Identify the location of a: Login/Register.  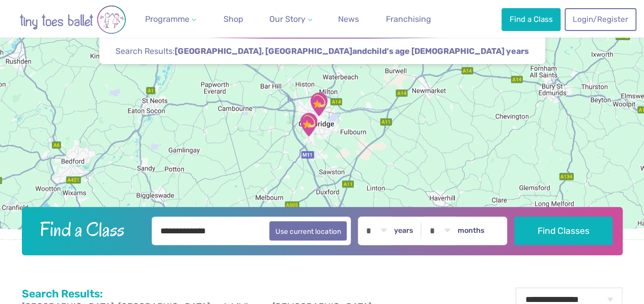
(600, 19).